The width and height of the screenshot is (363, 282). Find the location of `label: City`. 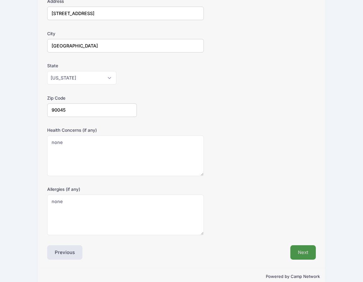

label: City is located at coordinates (92, 34).